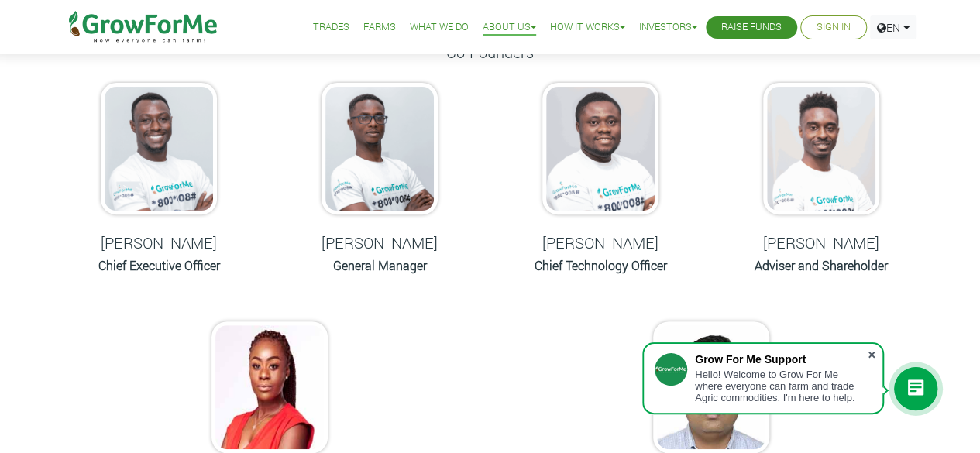  What do you see at coordinates (509, 27) in the screenshot?
I see `a: About Us` at bounding box center [509, 27].